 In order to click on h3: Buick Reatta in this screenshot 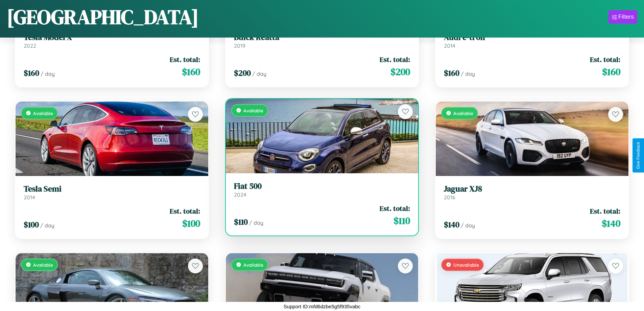, I will do `click(322, 37)`.